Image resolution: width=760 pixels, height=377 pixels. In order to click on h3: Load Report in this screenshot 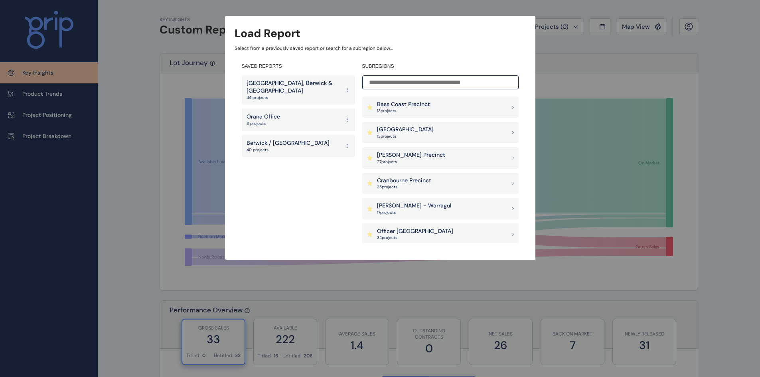, I will do `click(267, 33)`.